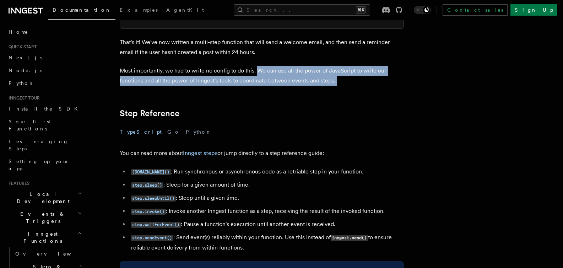 The image size is (563, 268). Describe the element at coordinates (21, 47) in the screenshot. I see `span: Quick start` at that location.